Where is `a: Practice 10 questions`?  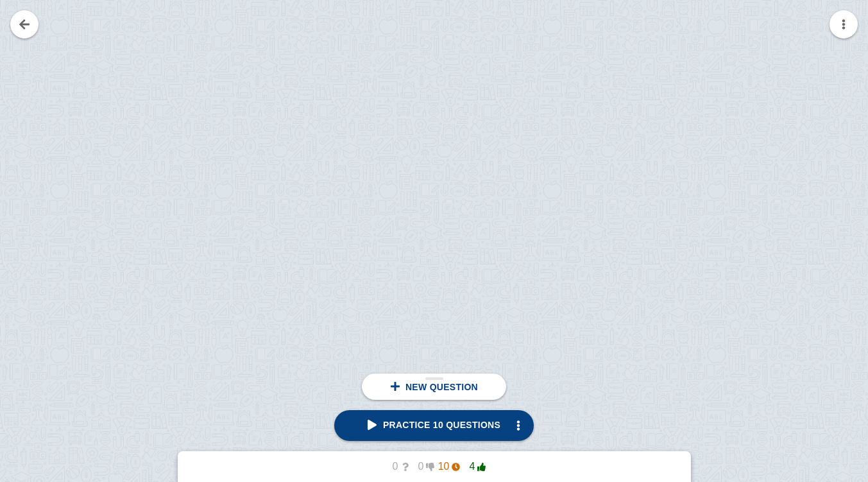 a: Practice 10 questions is located at coordinates (434, 426).